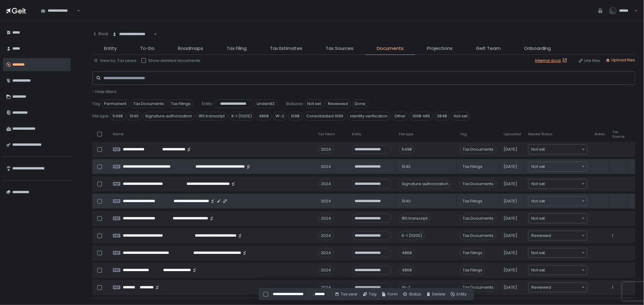 The image size is (644, 305). Describe the element at coordinates (242, 116) in the screenshot. I see `span: K-1 (1120S)` at that location.